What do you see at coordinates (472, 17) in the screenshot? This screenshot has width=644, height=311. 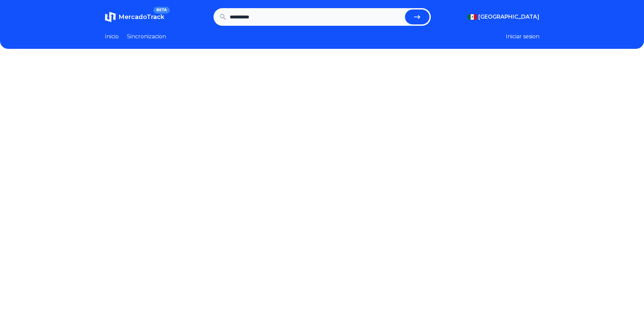 I see `img: Mexico` at bounding box center [472, 17].